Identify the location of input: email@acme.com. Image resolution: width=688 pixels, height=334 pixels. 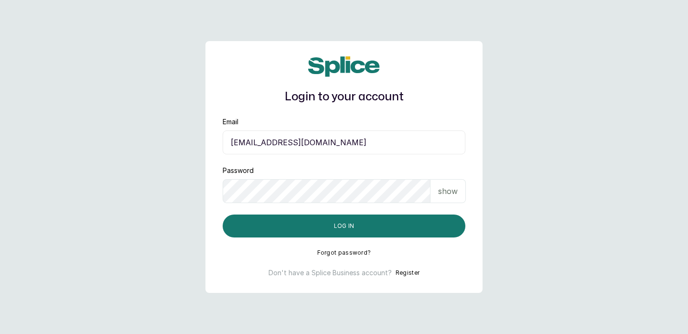
(344, 142).